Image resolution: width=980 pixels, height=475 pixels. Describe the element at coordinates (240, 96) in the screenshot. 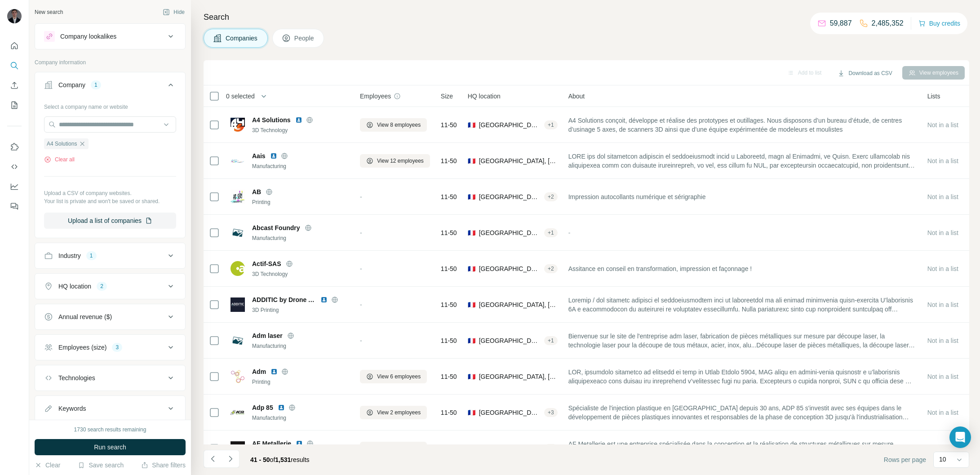

I see `span: 0 selected` at that location.